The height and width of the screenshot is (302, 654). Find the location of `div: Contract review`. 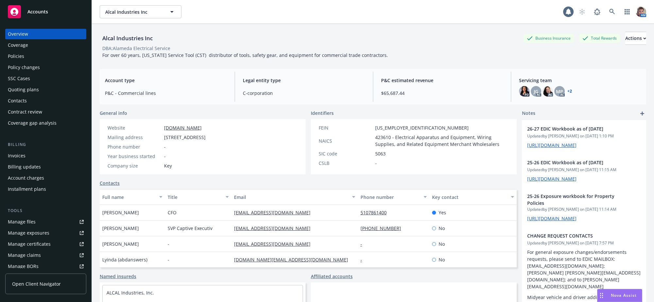

div: Contract review is located at coordinates (25, 112).